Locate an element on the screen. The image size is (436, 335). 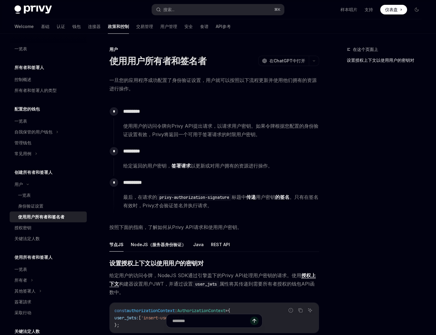
div: 使用用户所有者和签名者 is located at coordinates (41, 217).